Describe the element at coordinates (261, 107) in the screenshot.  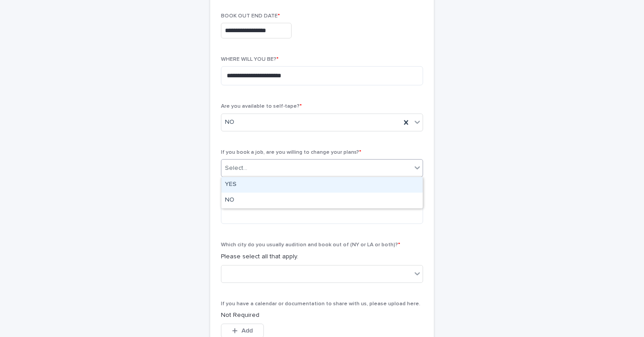
I see `span: Are you available to self-tape?` at that location.